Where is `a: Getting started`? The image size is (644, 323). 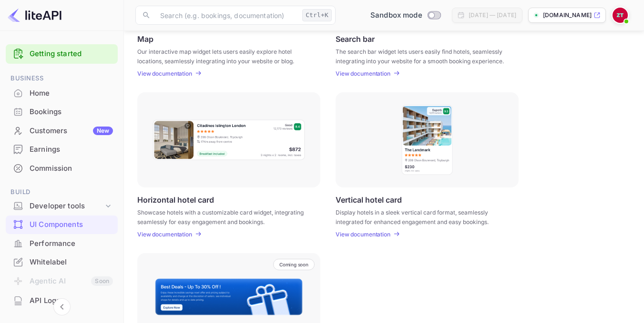
a: Getting started is located at coordinates (71, 54).